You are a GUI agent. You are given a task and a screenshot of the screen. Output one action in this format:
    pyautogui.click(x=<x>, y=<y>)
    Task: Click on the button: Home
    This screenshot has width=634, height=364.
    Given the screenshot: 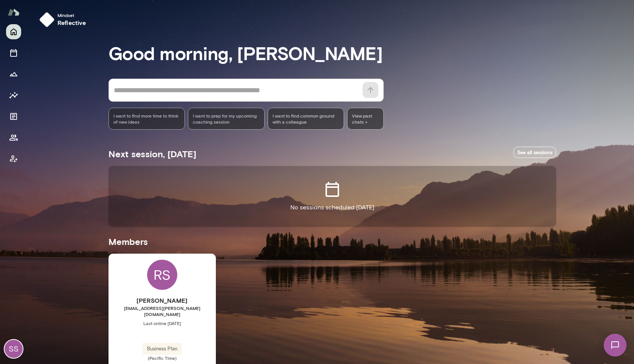 What is the action you would take?
    pyautogui.click(x=13, y=32)
    